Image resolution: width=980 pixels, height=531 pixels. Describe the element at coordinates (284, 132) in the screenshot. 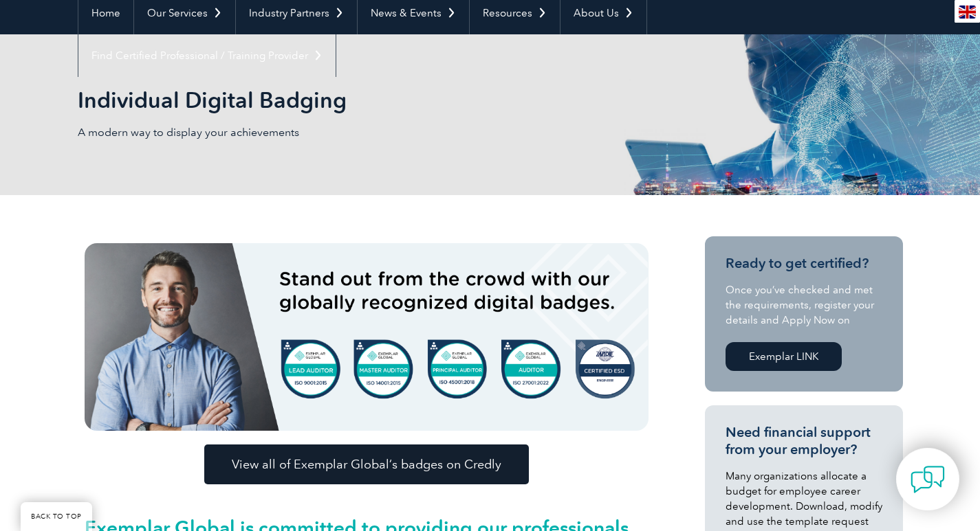

I see `p: A modern way to display your achievements` at that location.